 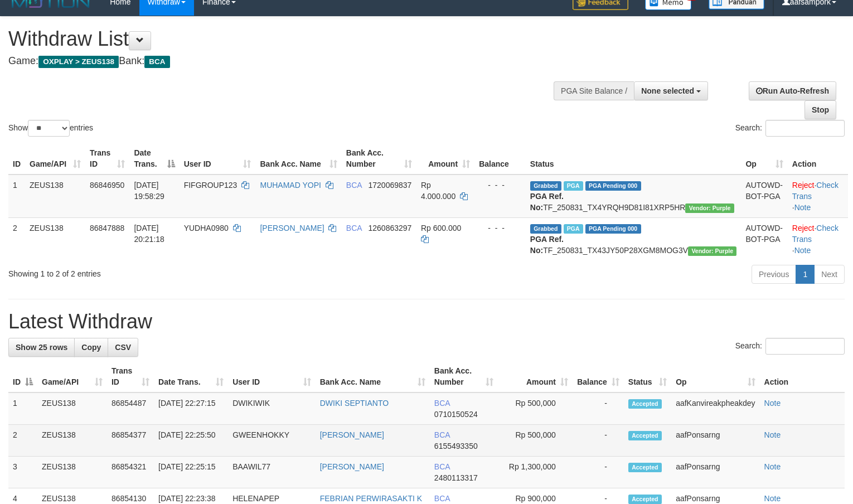 I want to click on a: Check Trans, so click(x=815, y=234).